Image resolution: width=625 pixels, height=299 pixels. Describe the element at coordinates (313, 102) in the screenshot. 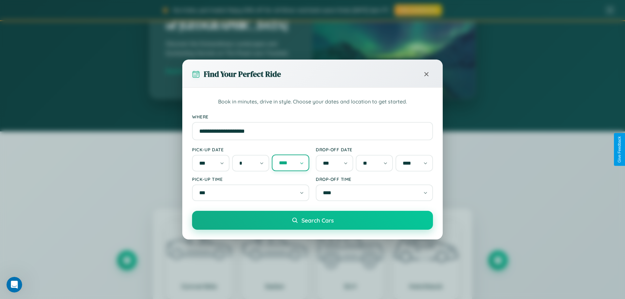

I see `p: Book in minutes, drive in style. Choose your dates and location to get started.` at that location.